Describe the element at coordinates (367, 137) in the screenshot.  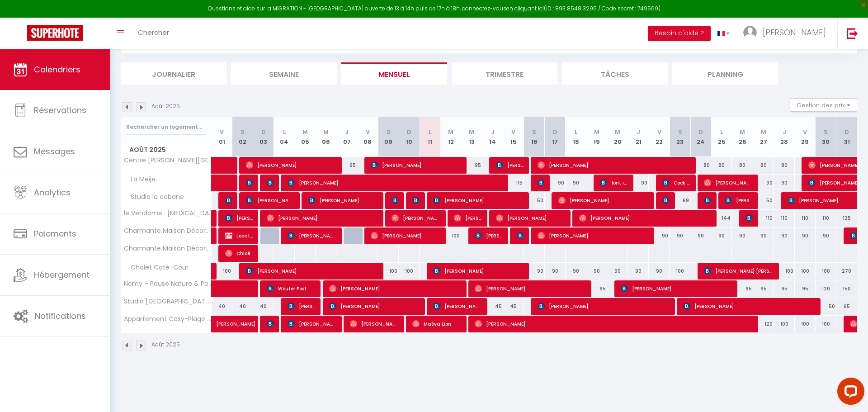
I see `th: 08` at that location.